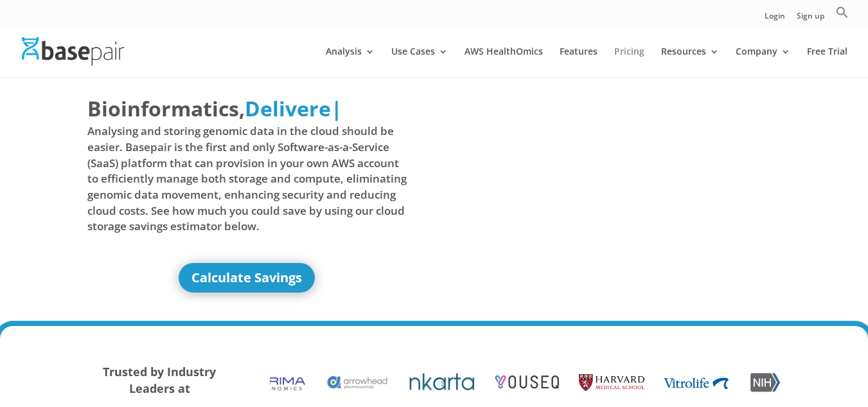 The image size is (868, 407). I want to click on strong: Trusted by Industry Leaders at, so click(160, 380).